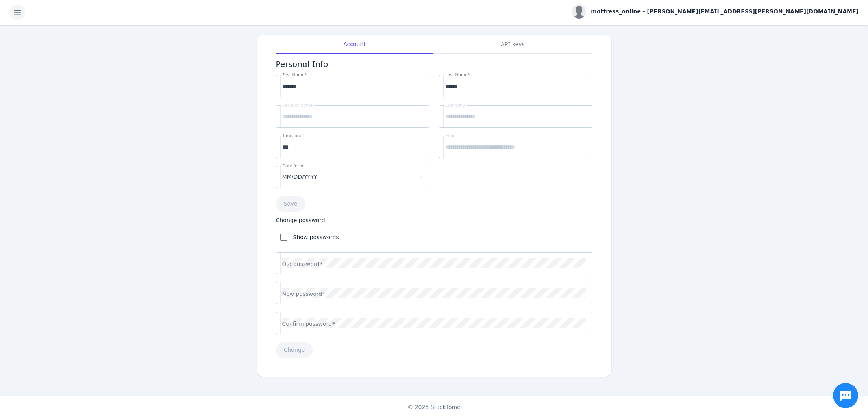 This screenshot has width=868, height=418. I want to click on mat-label: Timezone, so click(292, 135).